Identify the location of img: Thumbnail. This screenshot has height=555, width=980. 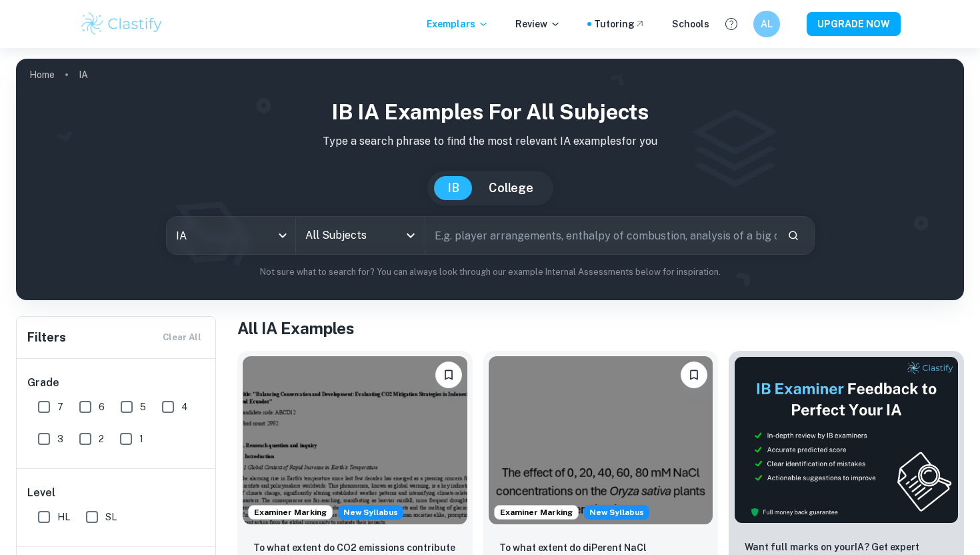
(846, 440).